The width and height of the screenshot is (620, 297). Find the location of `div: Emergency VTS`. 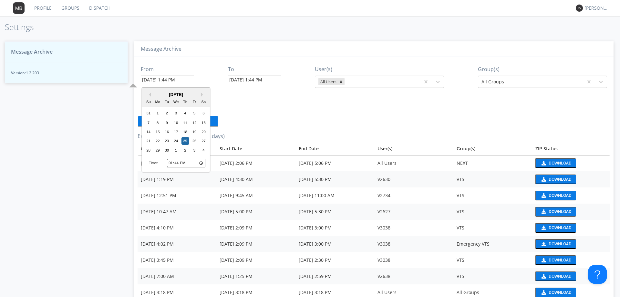

div: Emergency VTS is located at coordinates (493, 244).